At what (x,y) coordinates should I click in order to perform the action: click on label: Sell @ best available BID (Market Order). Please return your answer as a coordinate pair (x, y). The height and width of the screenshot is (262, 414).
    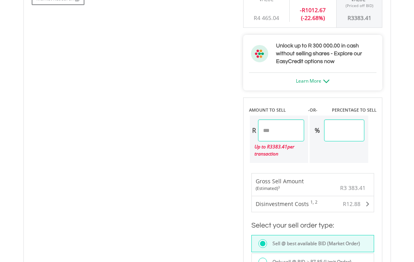
    Looking at the image, I should click on (314, 243).